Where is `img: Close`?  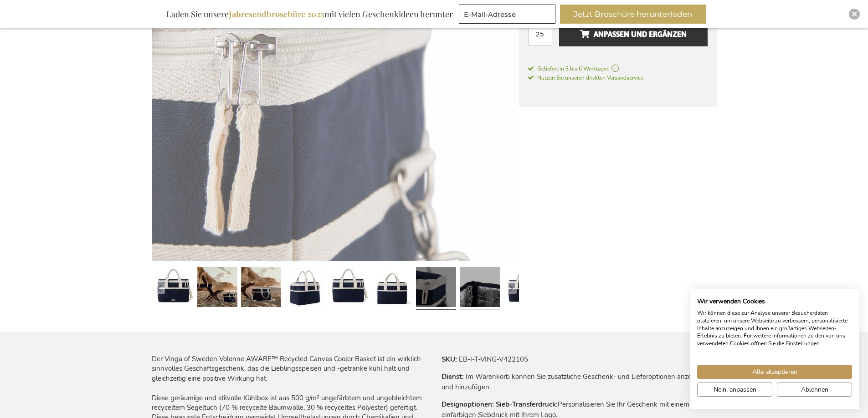 img: Close is located at coordinates (855, 14).